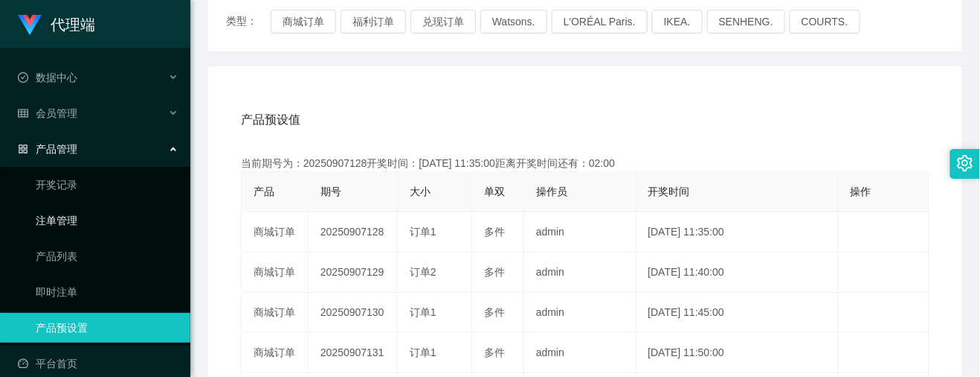  What do you see at coordinates (746, 21) in the screenshot?
I see `button: SENHENG.` at bounding box center [746, 21].